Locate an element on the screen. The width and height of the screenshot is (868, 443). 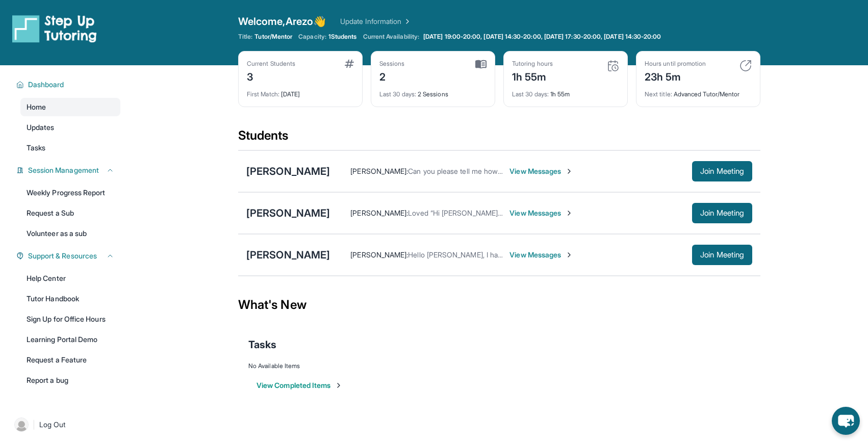
div: 3 is located at coordinates (271, 76).